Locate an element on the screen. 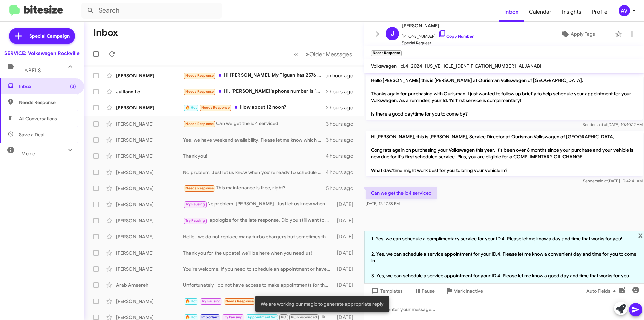 Image resolution: width=644 pixels, height=320 pixels. span: Save a Deal is located at coordinates (32, 134).